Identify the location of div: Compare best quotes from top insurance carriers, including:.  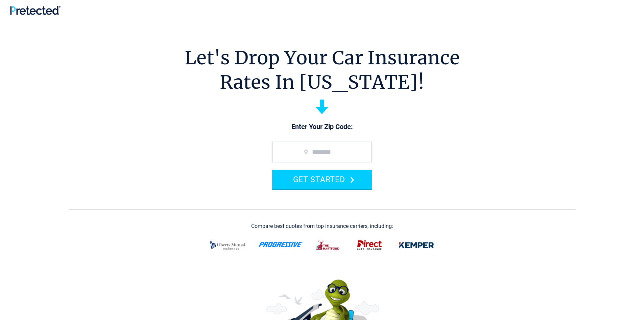
(322, 226).